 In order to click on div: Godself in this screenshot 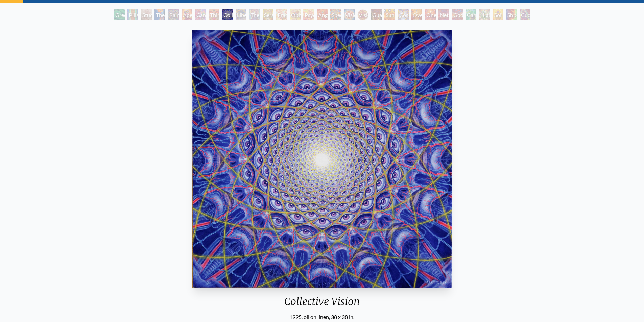, I will do `click(457, 15)`.